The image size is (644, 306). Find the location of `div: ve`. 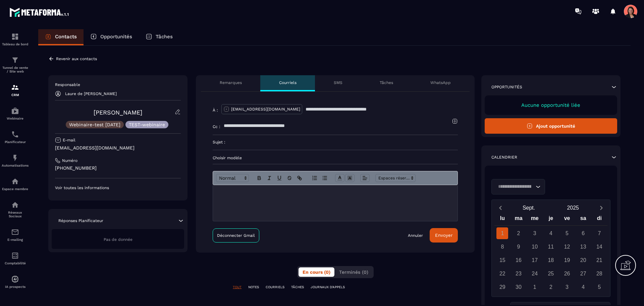

div: ve is located at coordinates (567, 219).